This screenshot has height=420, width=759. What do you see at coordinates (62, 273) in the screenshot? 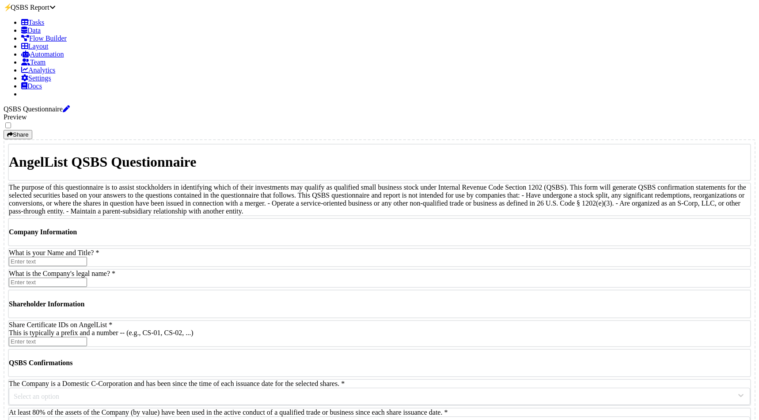
I see `label: What is the Company's legal name?` at bounding box center [62, 273].